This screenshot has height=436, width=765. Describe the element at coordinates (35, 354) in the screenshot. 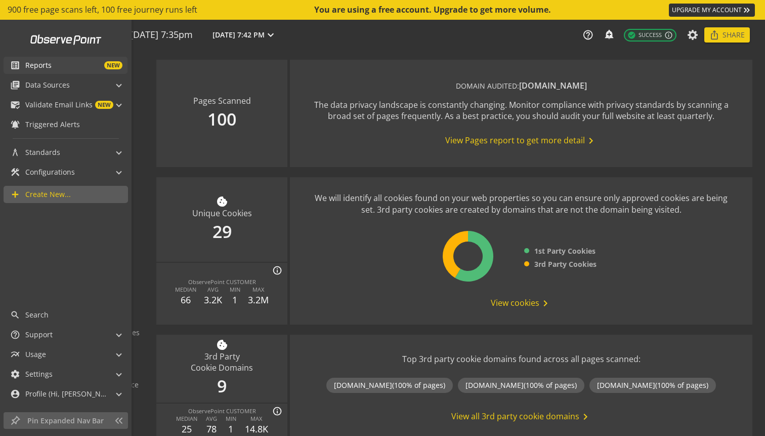

I see `span: Usage` at that location.